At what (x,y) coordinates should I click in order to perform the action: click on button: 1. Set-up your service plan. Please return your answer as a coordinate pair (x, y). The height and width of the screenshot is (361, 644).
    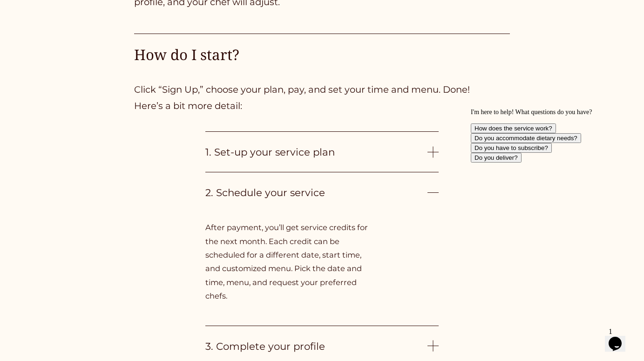
    Looking at the image, I should click on (322, 151).